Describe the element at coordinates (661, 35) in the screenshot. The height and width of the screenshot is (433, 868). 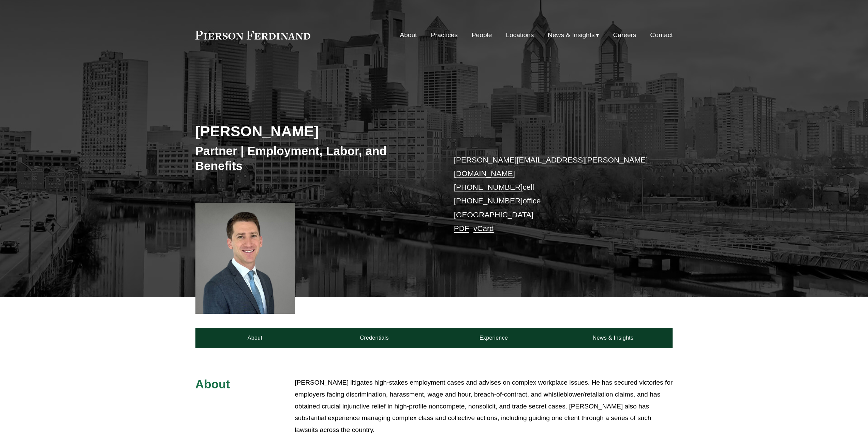
I see `a: Contact` at that location.